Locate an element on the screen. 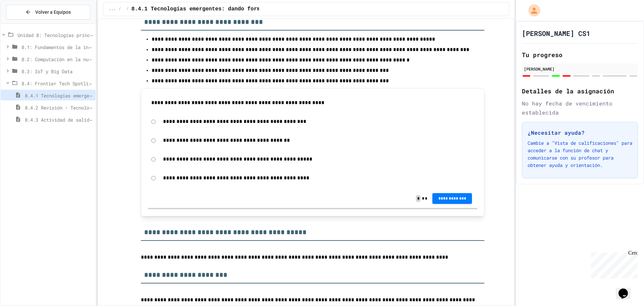 Image resolution: width=644 pixels, height=306 pixels. font: Detalles de la asignación is located at coordinates (568, 91).